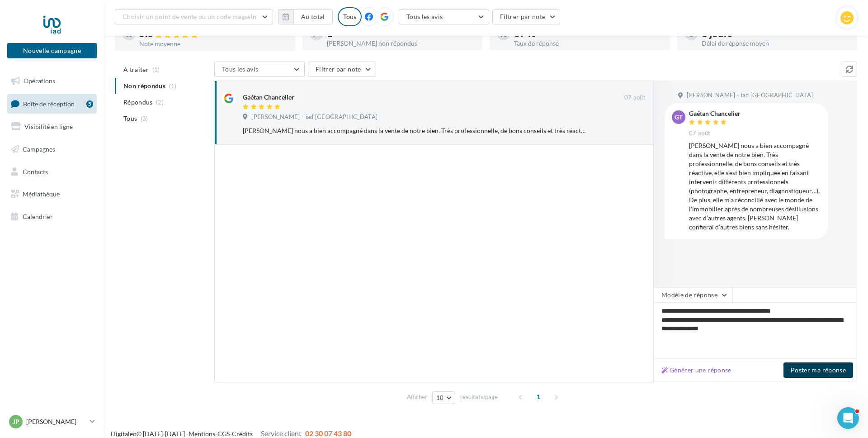 The width and height of the screenshot is (868, 438). Describe the element at coordinates (693, 295) in the screenshot. I see `button: Modèle de réponse` at that location.